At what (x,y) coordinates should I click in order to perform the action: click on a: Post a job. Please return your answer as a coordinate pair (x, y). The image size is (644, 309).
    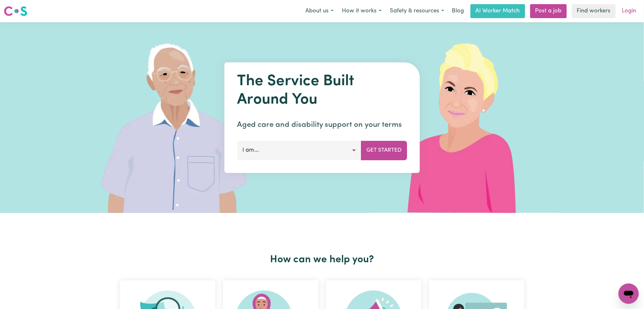
    Looking at the image, I should click on (548, 11).